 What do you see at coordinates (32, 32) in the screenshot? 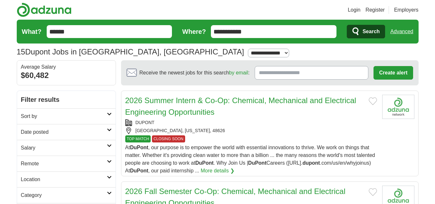
I see `label: What?` at bounding box center [32, 32].